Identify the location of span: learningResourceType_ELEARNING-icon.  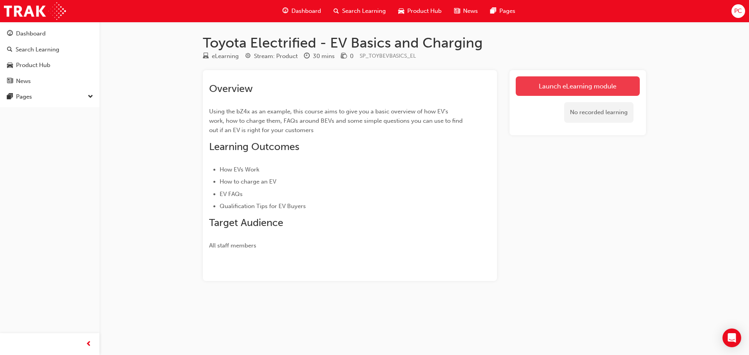
(206, 57).